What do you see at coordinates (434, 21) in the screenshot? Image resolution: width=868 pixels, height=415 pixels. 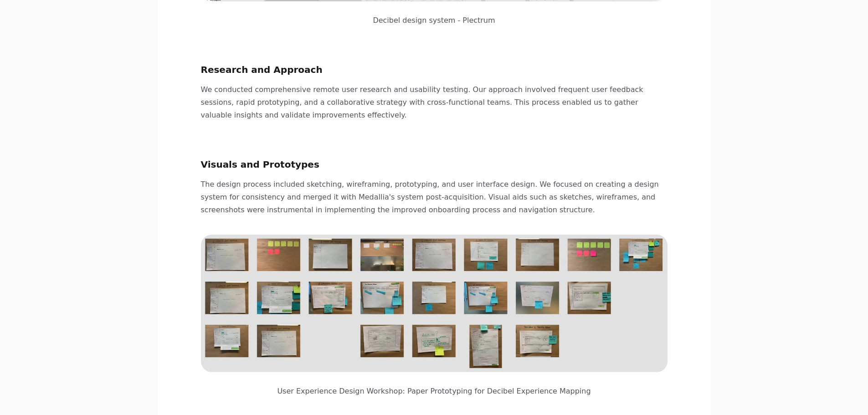 I see `p: Decibel design system - Plectrum` at bounding box center [434, 21].